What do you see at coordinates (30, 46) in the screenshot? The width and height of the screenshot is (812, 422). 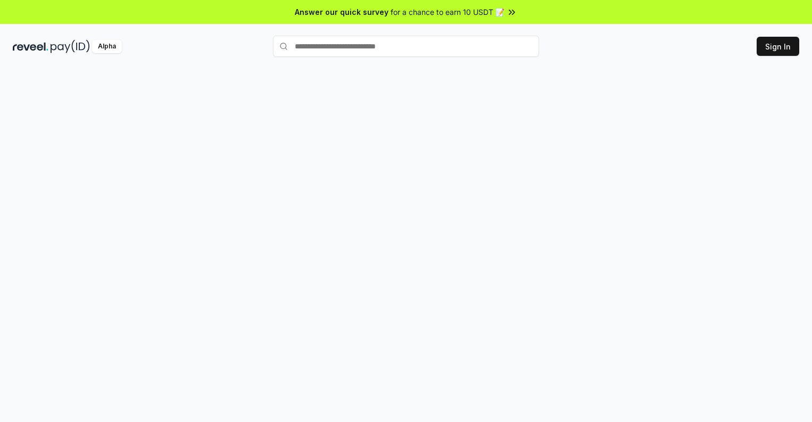 I see `img: reveel_dark` at bounding box center [30, 46].